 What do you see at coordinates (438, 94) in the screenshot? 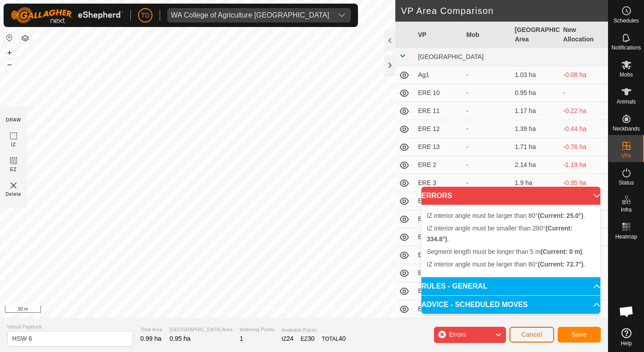
I see `td: ERE 10` at bounding box center [438, 94].